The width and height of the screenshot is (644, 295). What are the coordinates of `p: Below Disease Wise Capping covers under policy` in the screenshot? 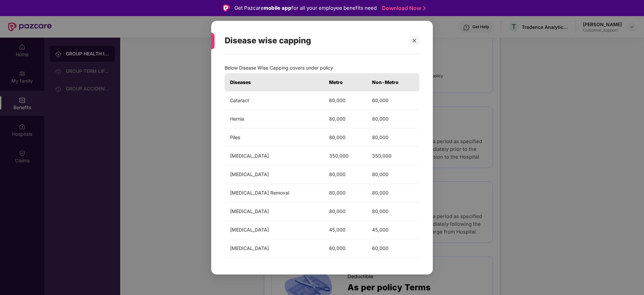 It's located at (322, 67).